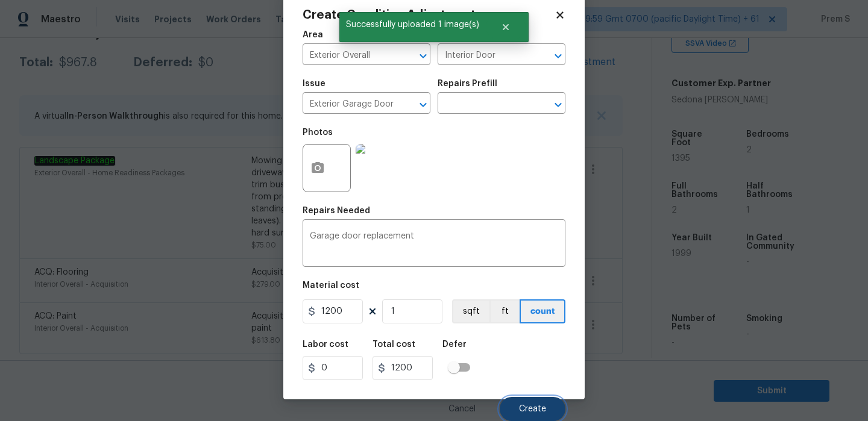 This screenshot has height=421, width=868. What do you see at coordinates (325, 344) in the screenshot?
I see `h5: Labor cost` at bounding box center [325, 344].